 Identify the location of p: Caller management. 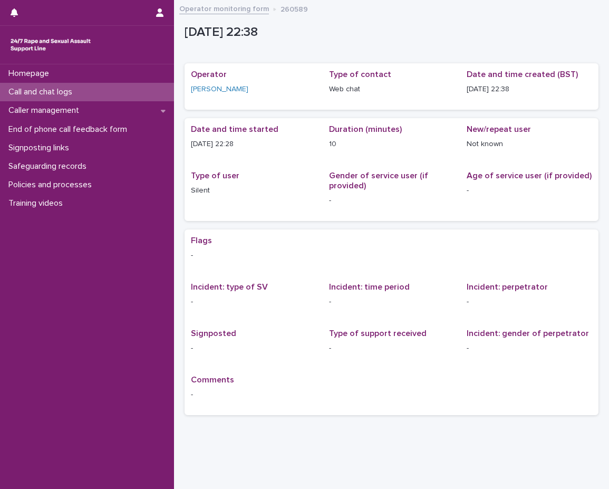
(46, 110).